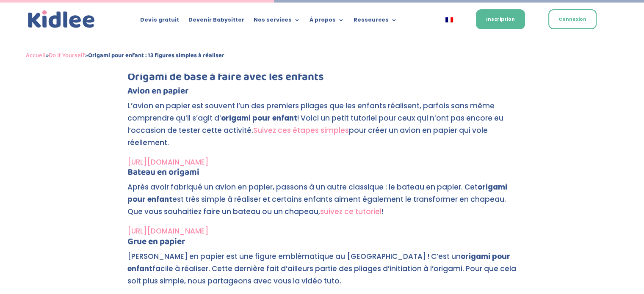  What do you see at coordinates (156, 55) in the screenshot?
I see `strong: Origami pour enfant : 13 figures simples à réaliser` at bounding box center [156, 55].